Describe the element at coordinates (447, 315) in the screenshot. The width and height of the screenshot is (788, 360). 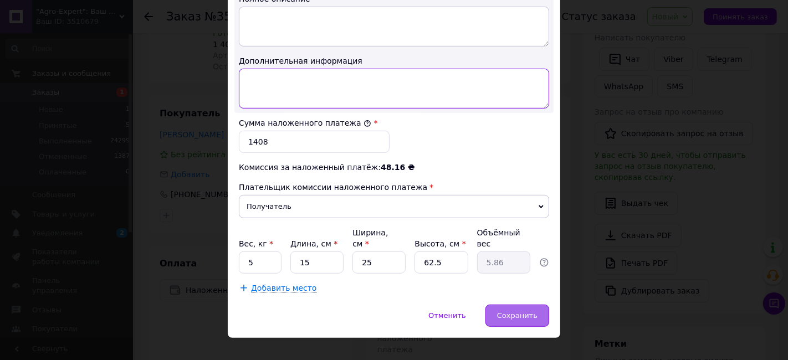
I see `span: Отменить` at that location.